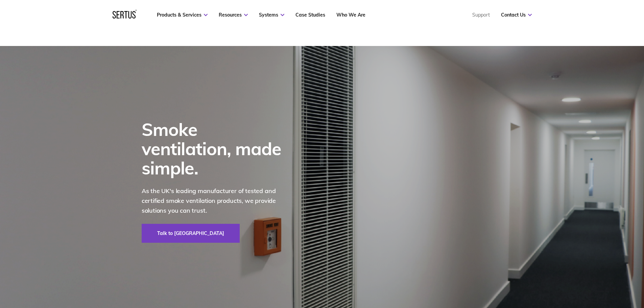  Describe the element at coordinates (481, 15) in the screenshot. I see `a: Support` at that location.